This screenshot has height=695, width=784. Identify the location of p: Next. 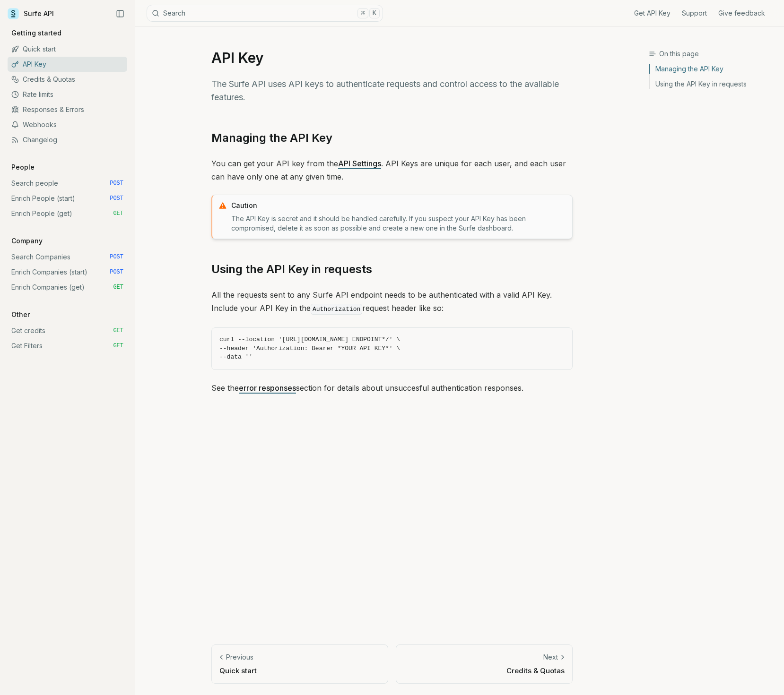
(550, 657).